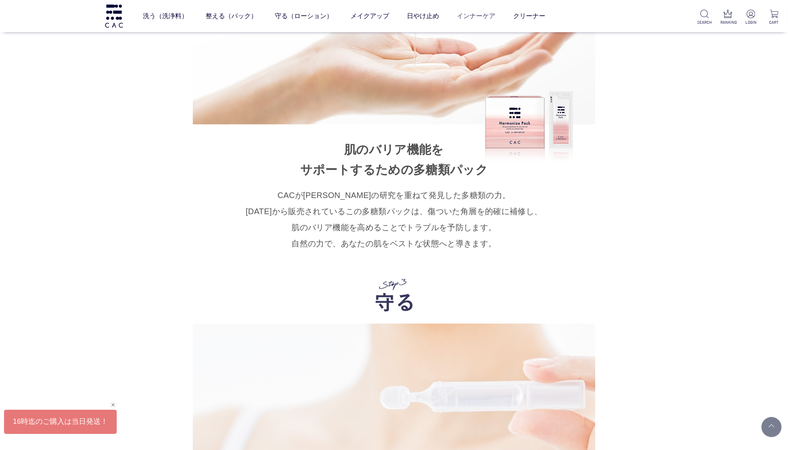 The height and width of the screenshot is (450, 788). Describe the element at coordinates (728, 17) in the screenshot. I see `a: RANKING` at that location.